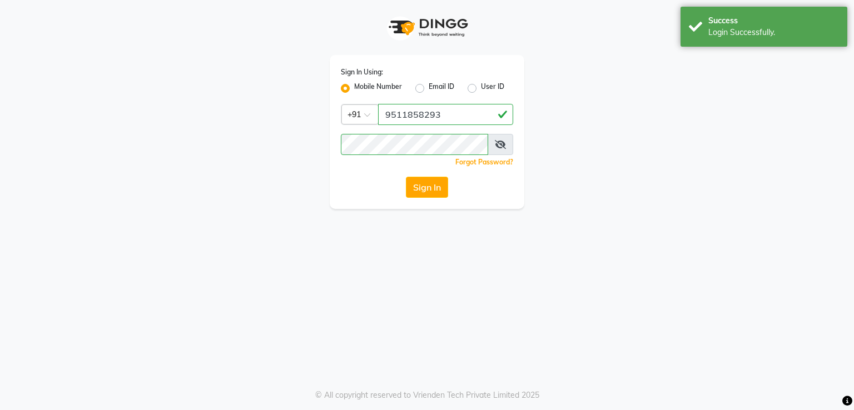 The width and height of the screenshot is (854, 410). I want to click on a: Forgot Password?, so click(484, 162).